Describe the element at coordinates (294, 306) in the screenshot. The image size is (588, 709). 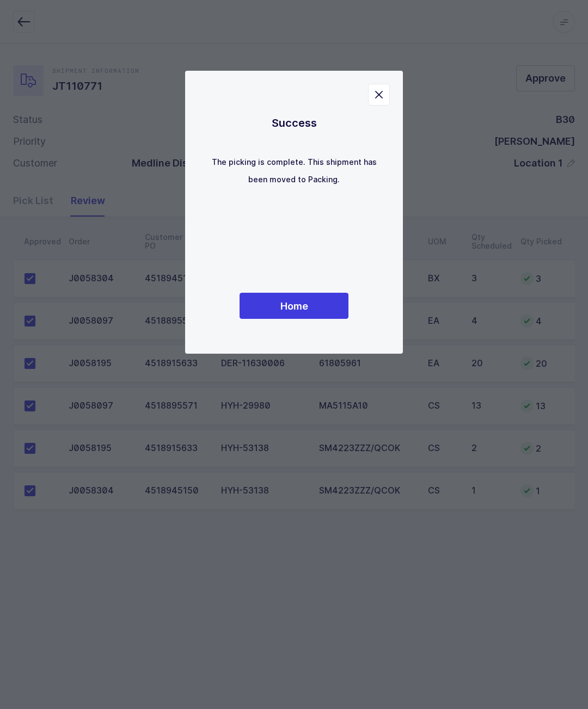
I see `span: Home` at that location.